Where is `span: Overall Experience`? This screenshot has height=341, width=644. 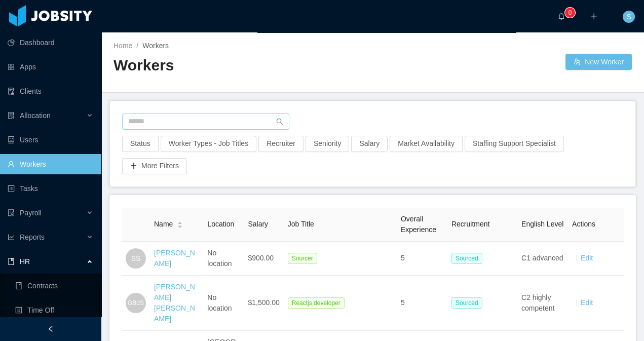
span: Overall Experience is located at coordinates (419, 224).